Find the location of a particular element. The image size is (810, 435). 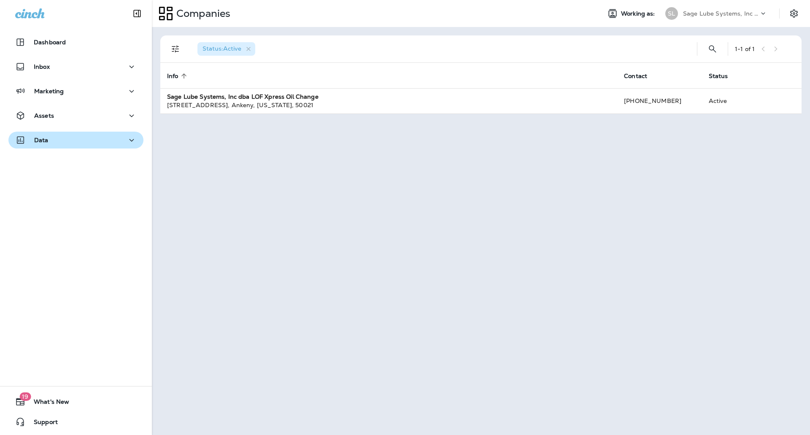

span: What's New is located at coordinates (47, 403).